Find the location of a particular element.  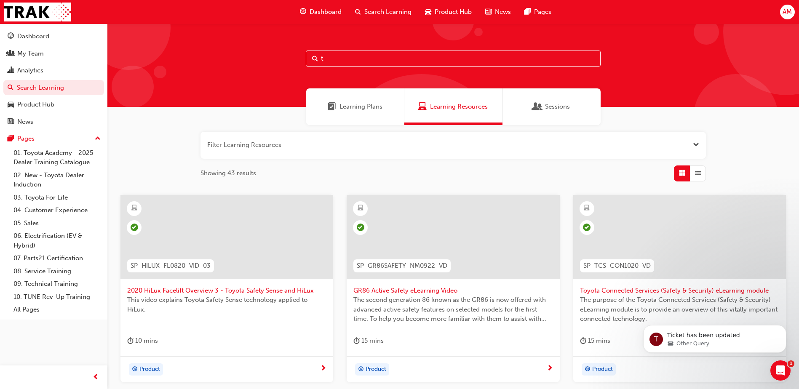

a: SP_TCS_CON1020_VDToyota Connected Services (Safety & Security) eLearning moduleThe purpose of the... is located at coordinates (679, 289).